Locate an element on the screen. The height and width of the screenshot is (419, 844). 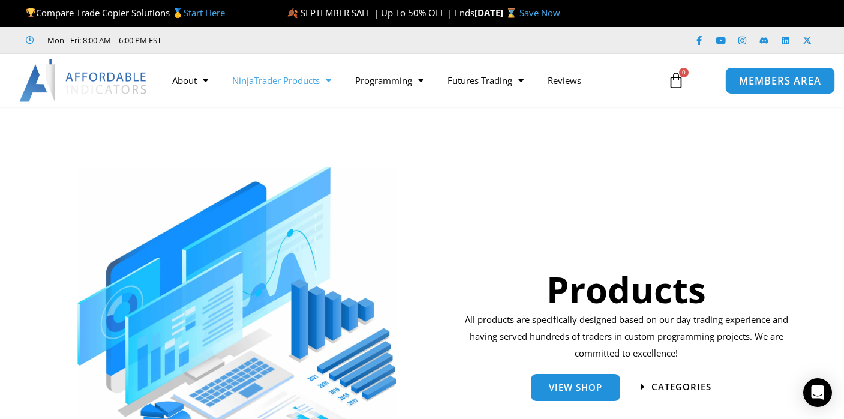
img: LogoAI | Affordable Indicators – NinjaTrader is located at coordinates (83, 80).